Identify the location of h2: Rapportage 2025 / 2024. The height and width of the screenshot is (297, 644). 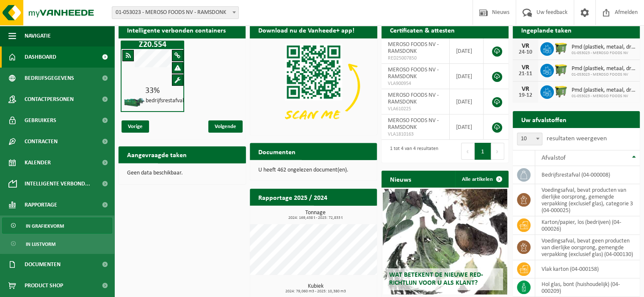
(293, 197).